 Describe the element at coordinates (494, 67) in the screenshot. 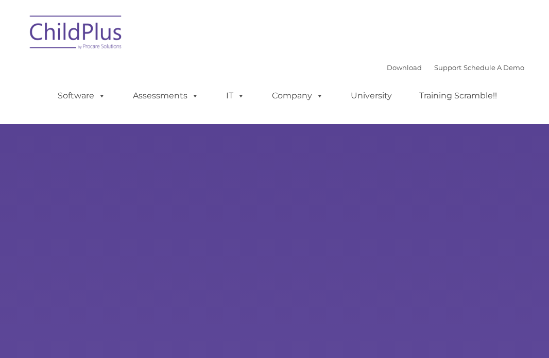

I see `a: Schedule A Demo` at that location.